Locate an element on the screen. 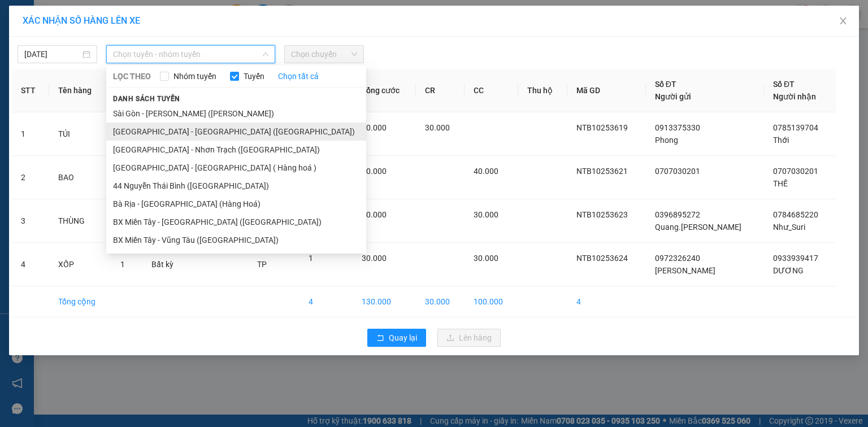  span: Quay lại is located at coordinates (402, 338).